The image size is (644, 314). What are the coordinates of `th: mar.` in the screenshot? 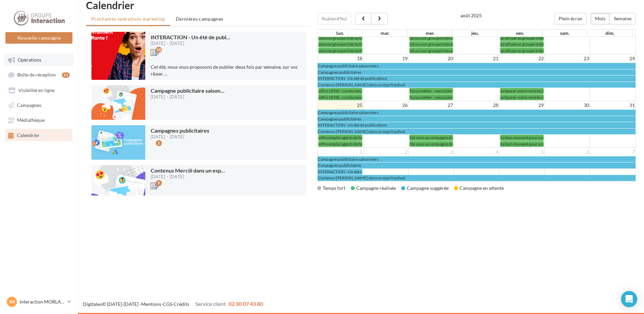 It's located at (385, 33).